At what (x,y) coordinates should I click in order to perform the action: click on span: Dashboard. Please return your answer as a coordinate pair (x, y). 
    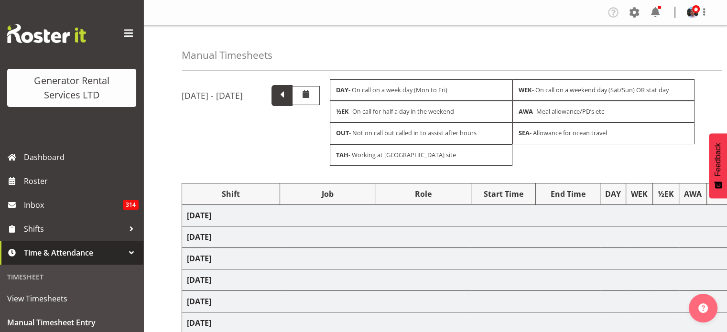
    Looking at the image, I should click on (81, 157).